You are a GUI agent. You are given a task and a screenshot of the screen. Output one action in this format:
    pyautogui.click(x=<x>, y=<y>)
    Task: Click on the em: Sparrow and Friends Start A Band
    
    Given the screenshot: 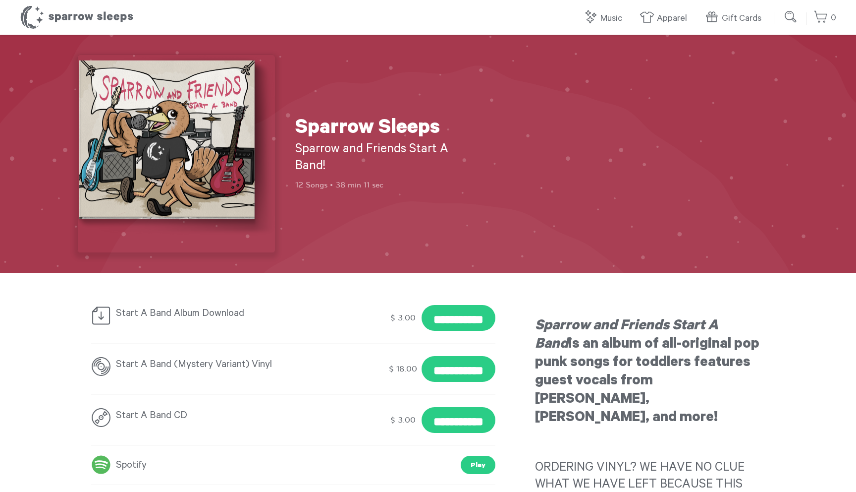 What is the action you would take?
    pyautogui.click(x=627, y=336)
    